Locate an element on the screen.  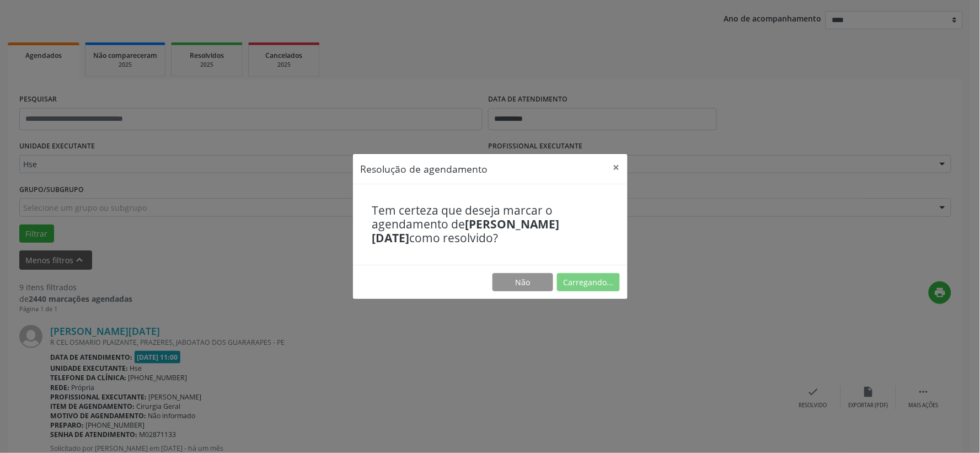
button: Close is located at coordinates (616, 167).